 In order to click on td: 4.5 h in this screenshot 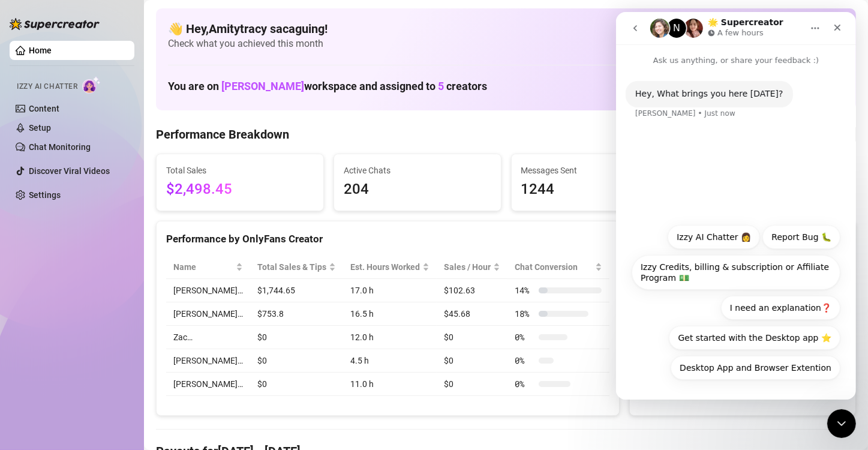, I will do `click(390, 361)`.